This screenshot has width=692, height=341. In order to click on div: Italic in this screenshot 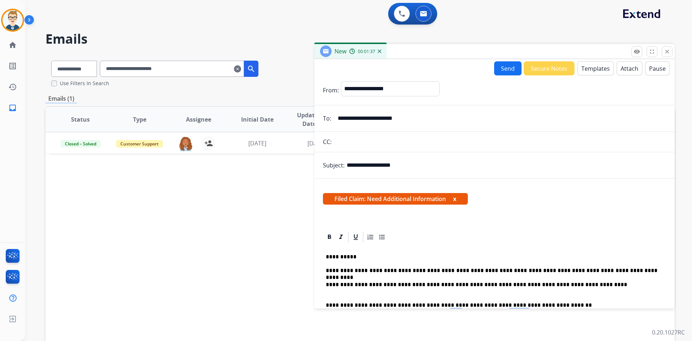, I will do `click(341, 237)`.